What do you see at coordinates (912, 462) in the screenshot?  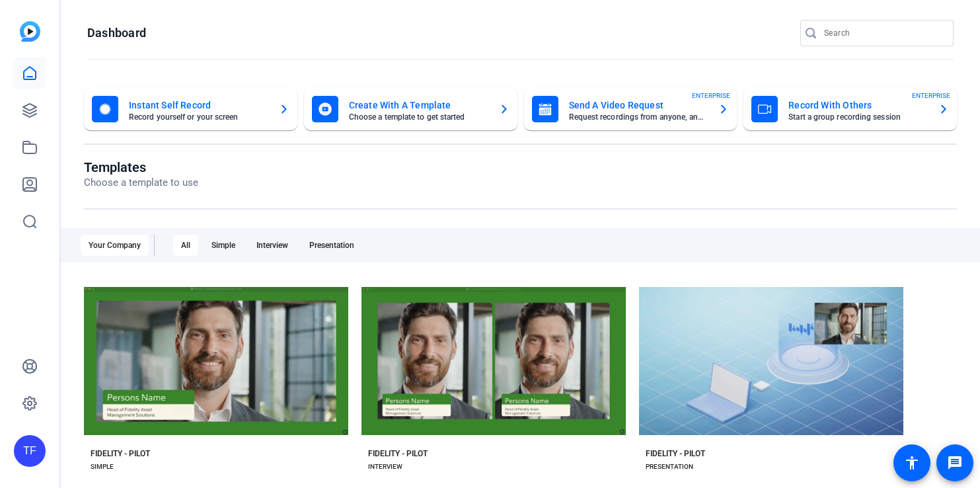 I see `mat-icon: accessibility` at bounding box center [912, 462].